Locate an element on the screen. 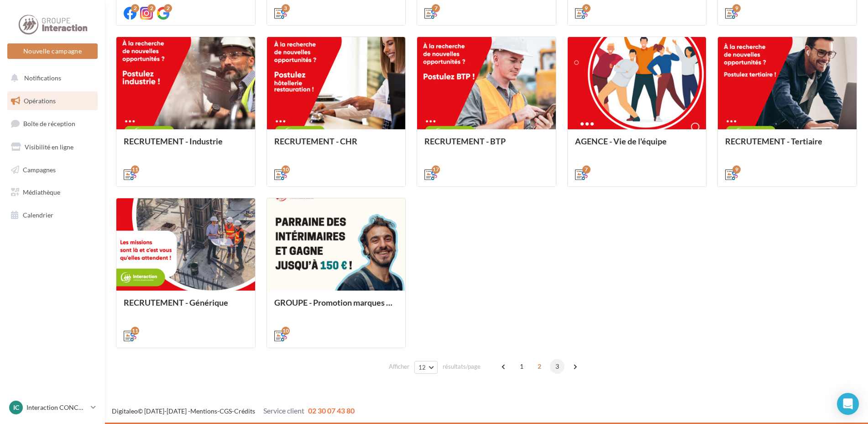 Image resolution: width=868 pixels, height=424 pixels. span: 3 is located at coordinates (557, 366).